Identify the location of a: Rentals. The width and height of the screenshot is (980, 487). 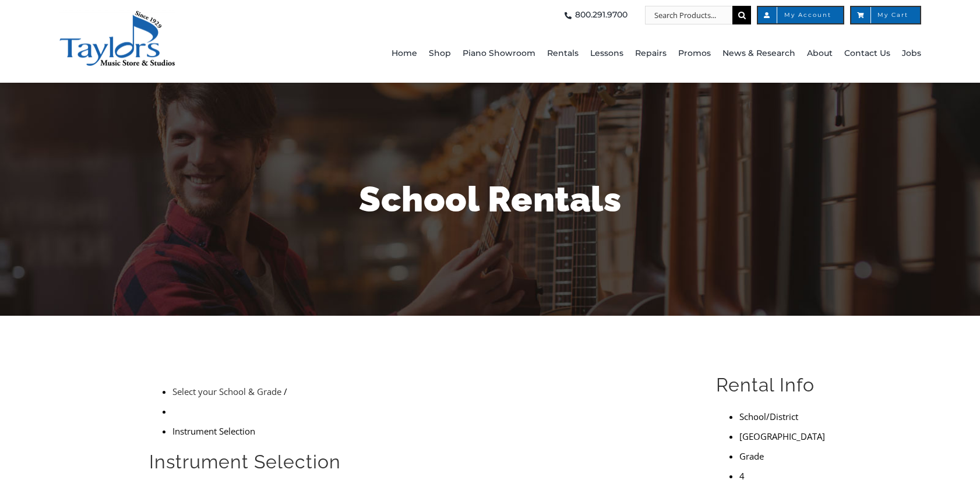
(563, 53).